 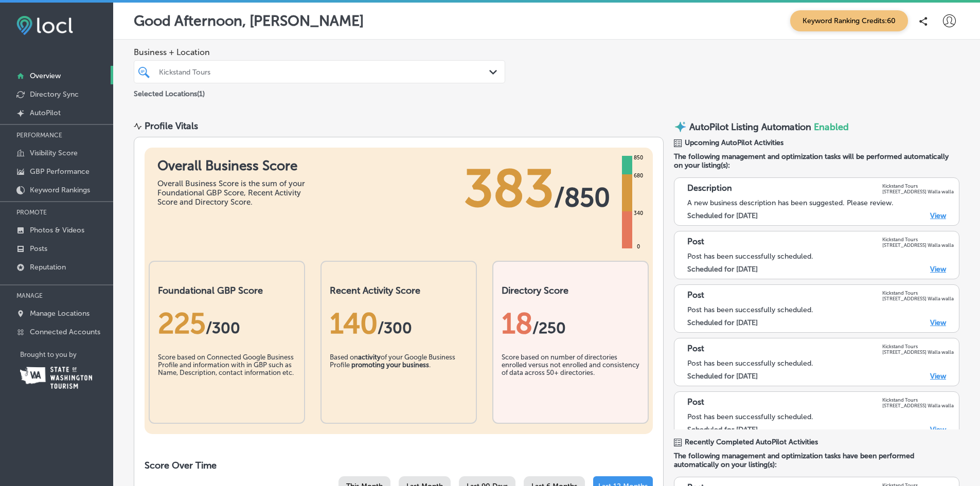 I want to click on div: A new business description has been suggested. Please review., so click(x=821, y=203).